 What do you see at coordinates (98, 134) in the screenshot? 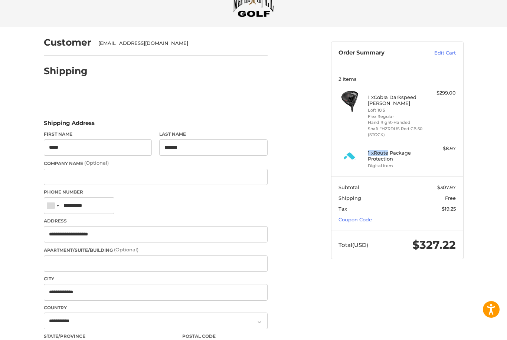
I see `label: First Name` at bounding box center [98, 134].